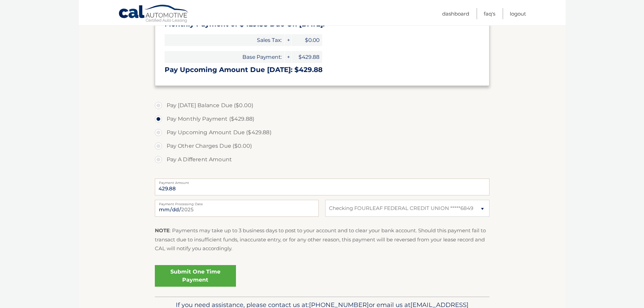 The height and width of the screenshot is (308, 644). Describe the element at coordinates (322, 181) in the screenshot. I see `label: Payment Amount` at that location.